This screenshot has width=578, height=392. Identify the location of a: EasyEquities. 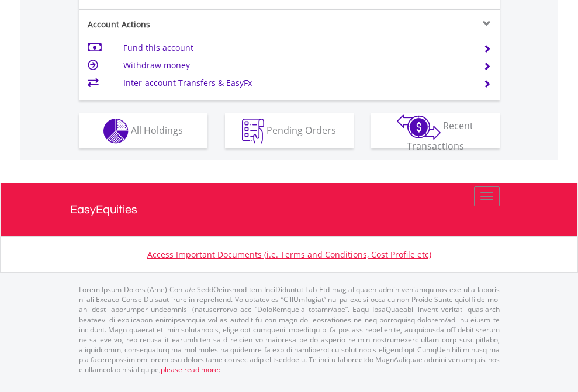
(289, 210).